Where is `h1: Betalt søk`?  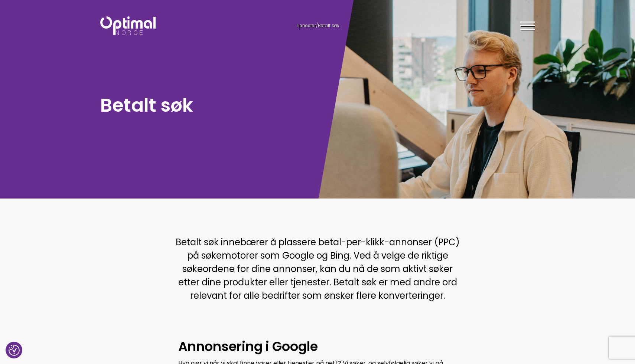 h1: Betalt søk is located at coordinates (207, 105).